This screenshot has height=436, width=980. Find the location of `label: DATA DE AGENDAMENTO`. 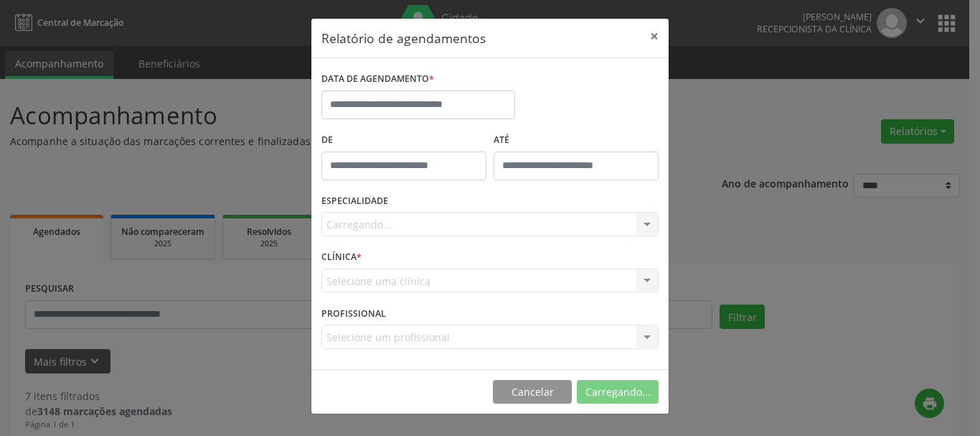

label: DATA DE AGENDAMENTO is located at coordinates (377, 79).